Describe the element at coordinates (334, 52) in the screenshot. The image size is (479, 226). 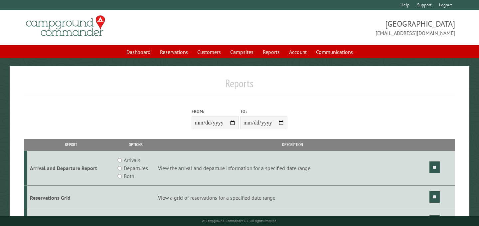
I see `a: Communications` at that location.